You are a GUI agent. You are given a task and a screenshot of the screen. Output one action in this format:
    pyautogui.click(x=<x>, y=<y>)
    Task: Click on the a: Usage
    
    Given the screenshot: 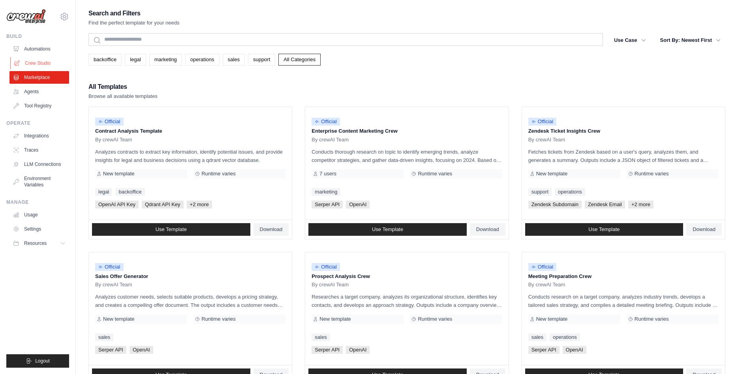 What is the action you would take?
    pyautogui.click(x=39, y=215)
    